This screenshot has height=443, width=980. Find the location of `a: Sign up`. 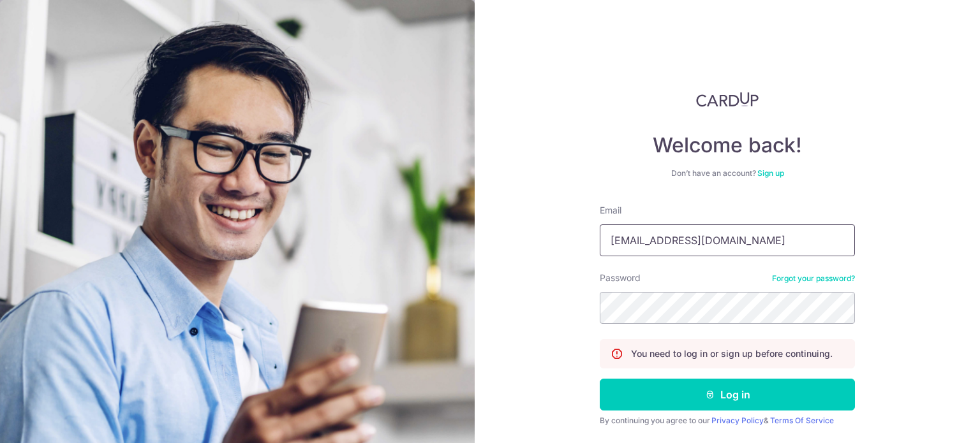

a: Sign up is located at coordinates (770, 173).